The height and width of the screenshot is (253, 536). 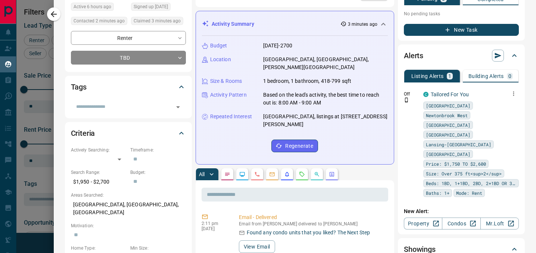 What do you see at coordinates (461, 14) in the screenshot?
I see `p: No pending tasks` at bounding box center [461, 14].